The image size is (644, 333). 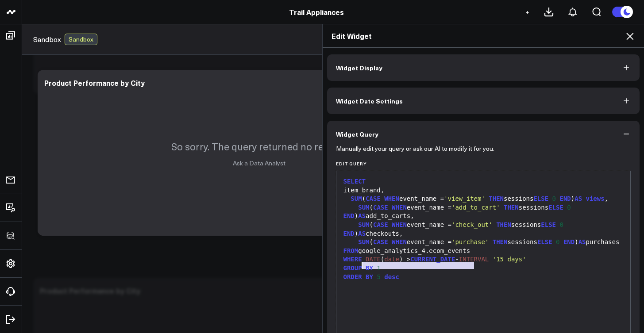 I want to click on span: 1, so click(x=379, y=268).